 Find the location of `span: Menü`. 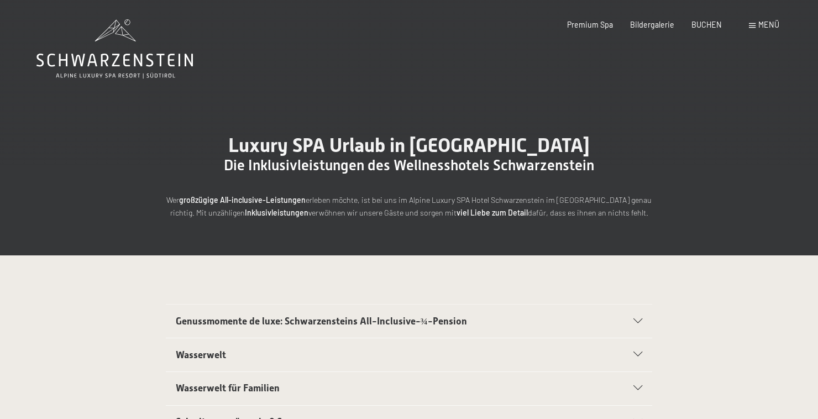

span: Menü is located at coordinates (769, 24).